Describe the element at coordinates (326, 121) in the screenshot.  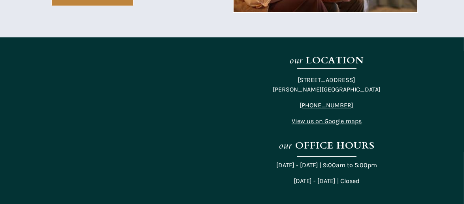
I see `a: View us on Google maps` at that location.